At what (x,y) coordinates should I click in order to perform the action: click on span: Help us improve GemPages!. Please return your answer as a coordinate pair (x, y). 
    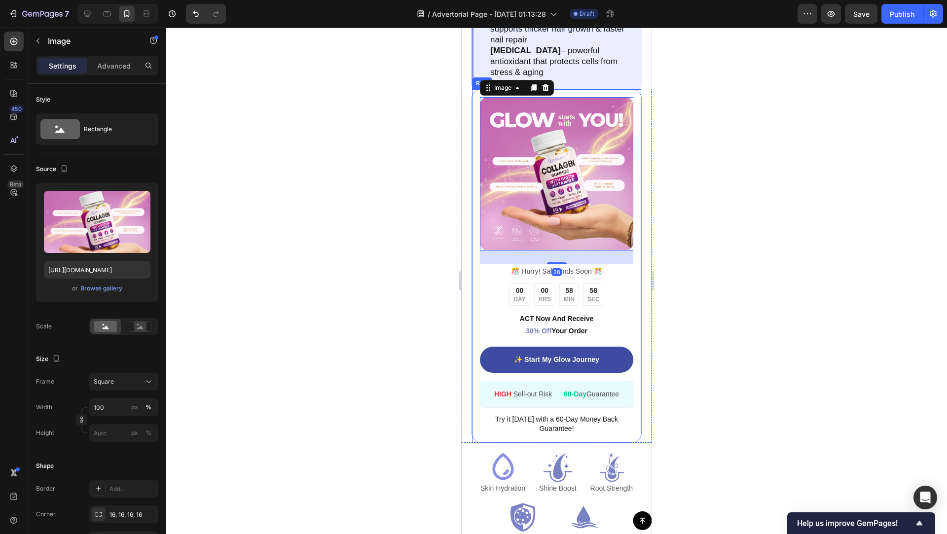
    Looking at the image, I should click on (855, 523).